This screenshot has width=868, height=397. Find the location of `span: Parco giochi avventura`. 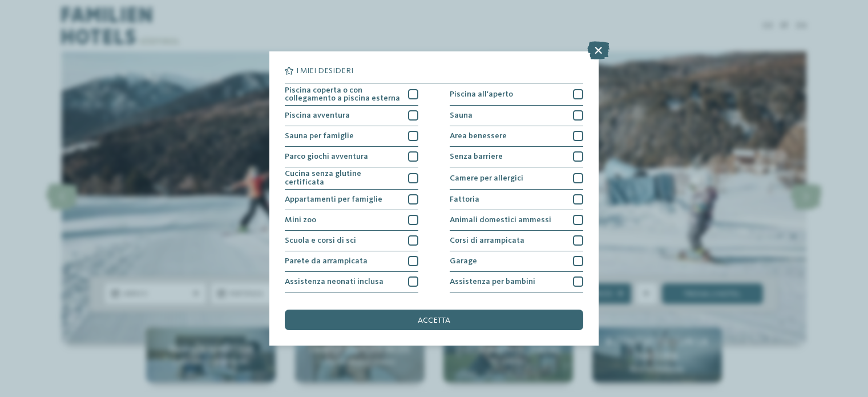

span: Parco giochi avventura is located at coordinates (326, 157).